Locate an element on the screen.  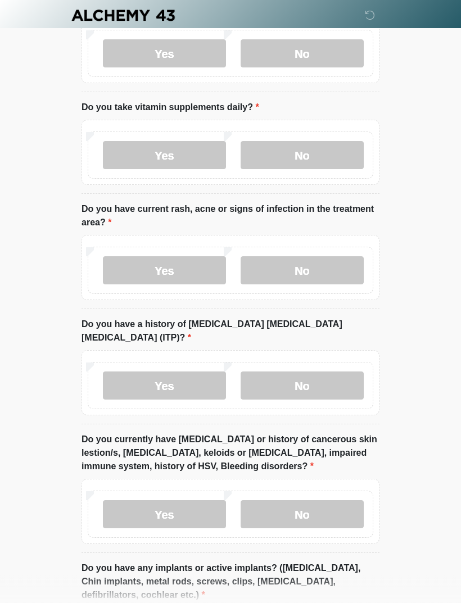
label: Do you take vitamin supplements daily? is located at coordinates (170, 108).